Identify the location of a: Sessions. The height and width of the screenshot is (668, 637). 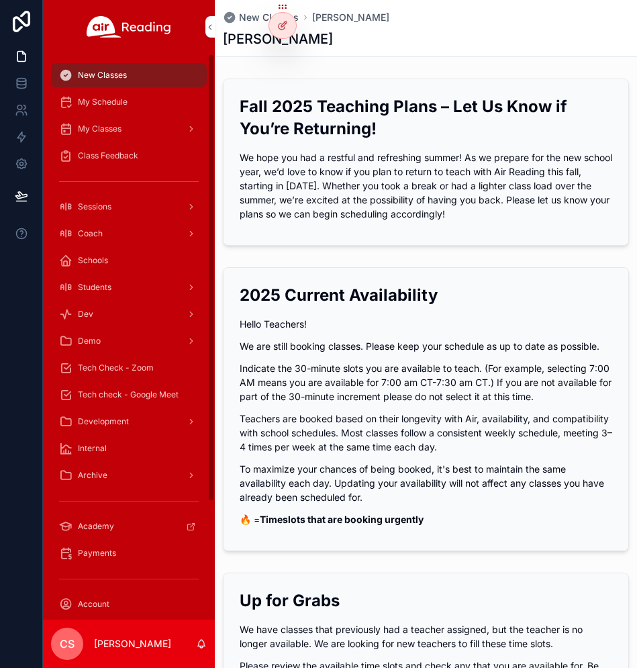
(129, 207).